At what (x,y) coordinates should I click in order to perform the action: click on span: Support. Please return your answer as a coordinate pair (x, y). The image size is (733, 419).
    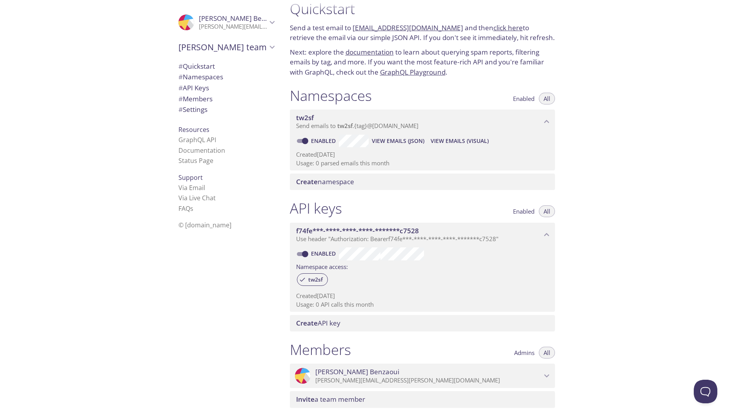
    Looking at the image, I should click on (191, 177).